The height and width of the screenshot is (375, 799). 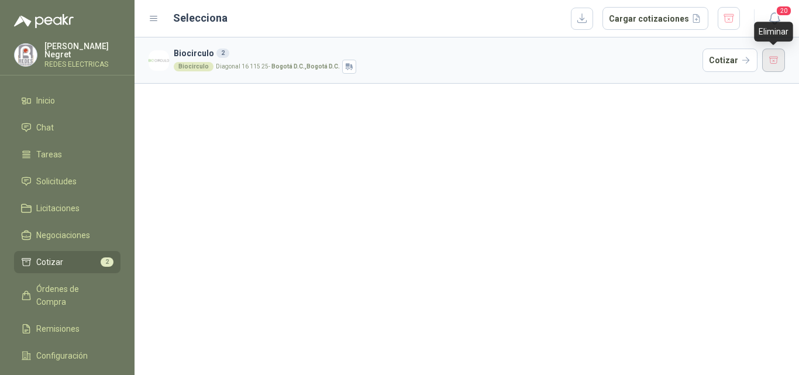 What do you see at coordinates (223, 53) in the screenshot?
I see `div: 2` at bounding box center [223, 53].